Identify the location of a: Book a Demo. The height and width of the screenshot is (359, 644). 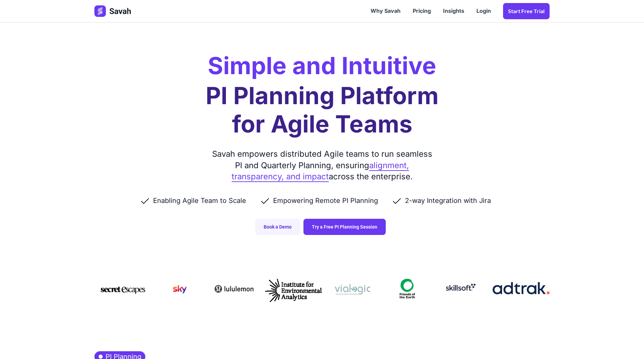
(277, 227).